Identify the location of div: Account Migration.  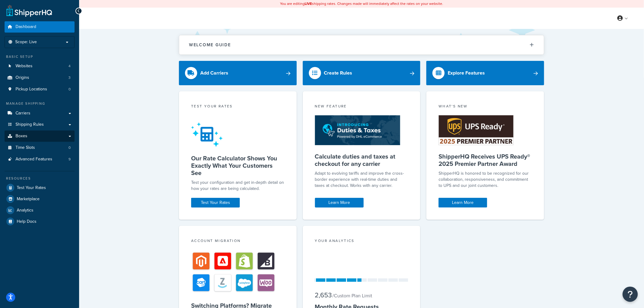
(238, 241).